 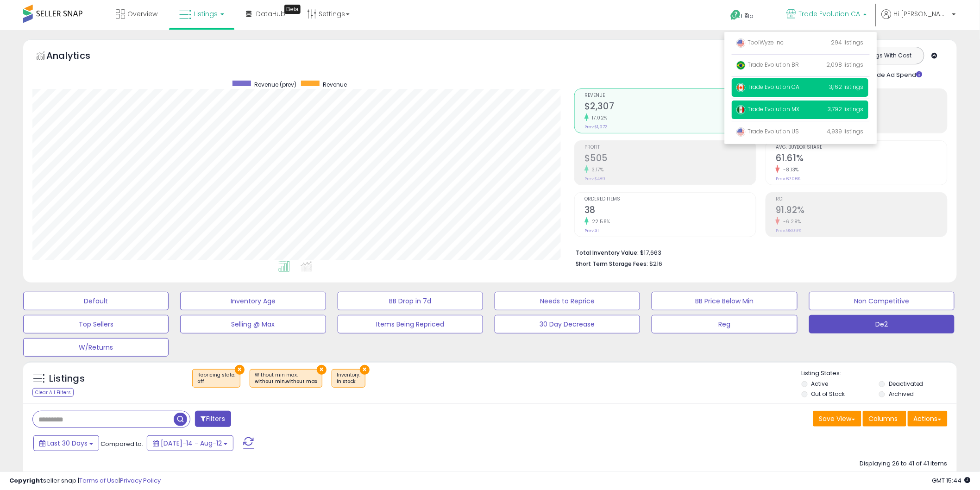 What do you see at coordinates (861, 159) in the screenshot?
I see `h2: 61.61%` at bounding box center [861, 159].